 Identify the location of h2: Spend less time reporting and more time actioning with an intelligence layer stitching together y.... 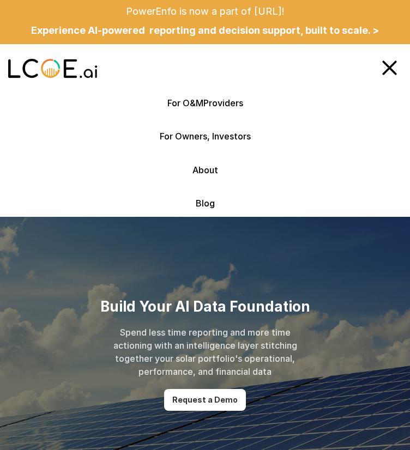
(204, 352).